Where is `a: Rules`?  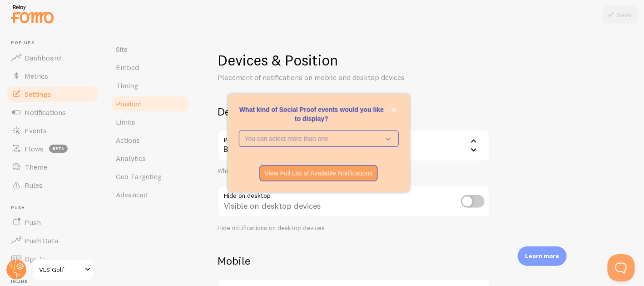
a: Rules is located at coordinates (52, 185).